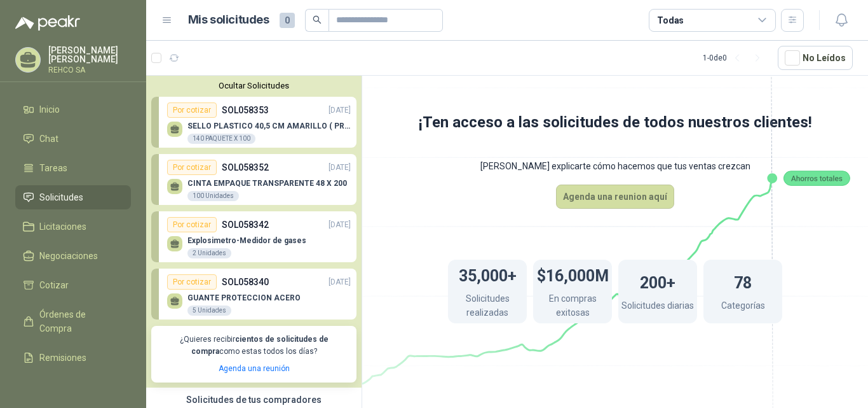  What do you see at coordinates (73, 387) in the screenshot?
I see `a: Configuración` at bounding box center [73, 387].